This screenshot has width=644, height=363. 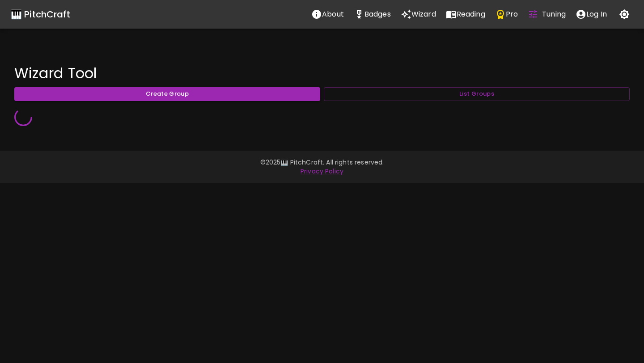 What do you see at coordinates (167, 93) in the screenshot?
I see `button: Create Group` at bounding box center [167, 93].